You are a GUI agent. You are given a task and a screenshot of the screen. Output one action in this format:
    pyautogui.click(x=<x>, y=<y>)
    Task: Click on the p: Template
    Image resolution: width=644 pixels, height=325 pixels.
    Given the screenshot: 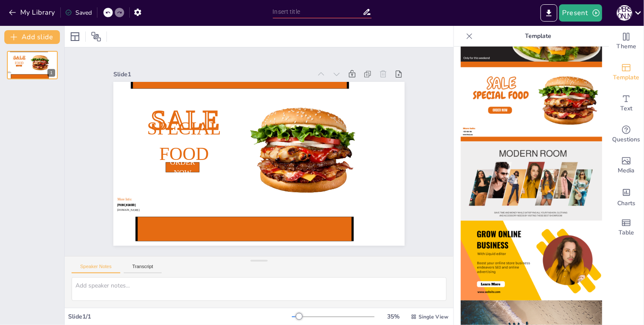 What is the action you would take?
    pyautogui.click(x=539, y=36)
    